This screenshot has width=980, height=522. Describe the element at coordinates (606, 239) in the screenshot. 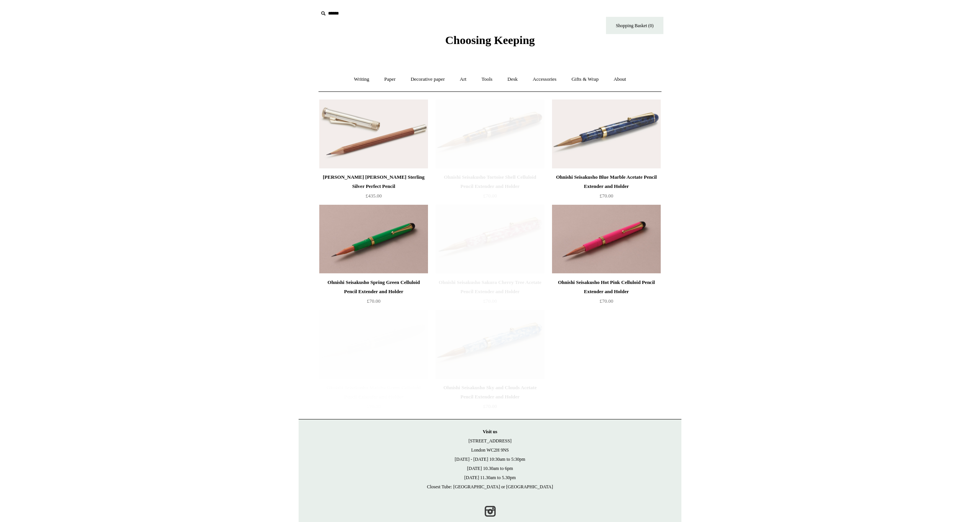

I see `img: Ohnishi Seisakusho Hot Pink Celluloid Pencil Extender and Holder` at that location.